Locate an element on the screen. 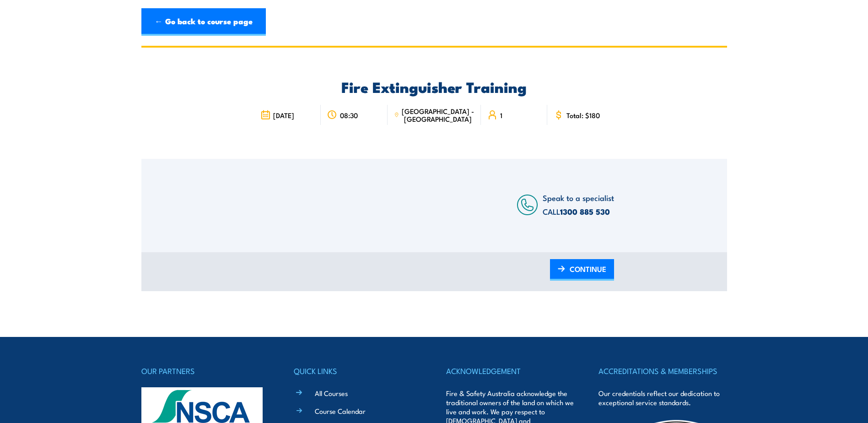  a: CONTINUE is located at coordinates (582, 270).